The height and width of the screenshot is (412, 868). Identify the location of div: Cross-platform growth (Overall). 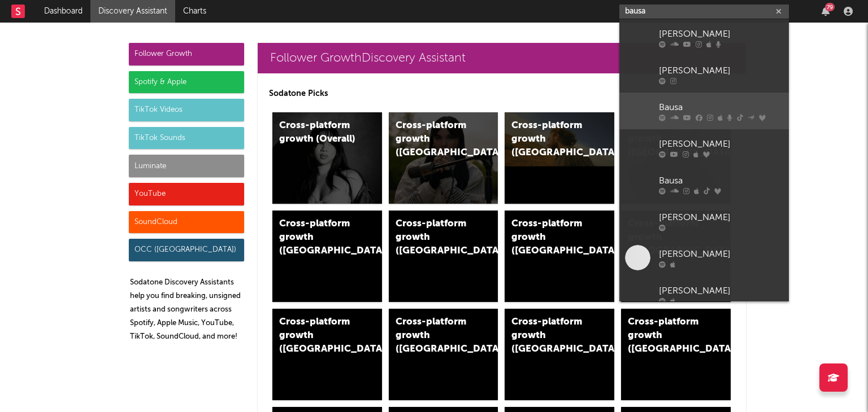
(318, 132).